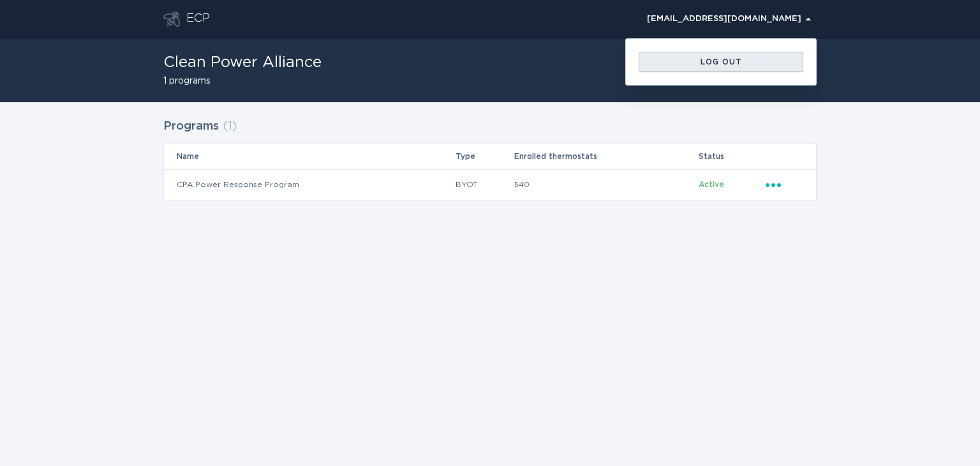 The width and height of the screenshot is (980, 466). Describe the element at coordinates (198, 19) in the screenshot. I see `div: ECP` at that location.